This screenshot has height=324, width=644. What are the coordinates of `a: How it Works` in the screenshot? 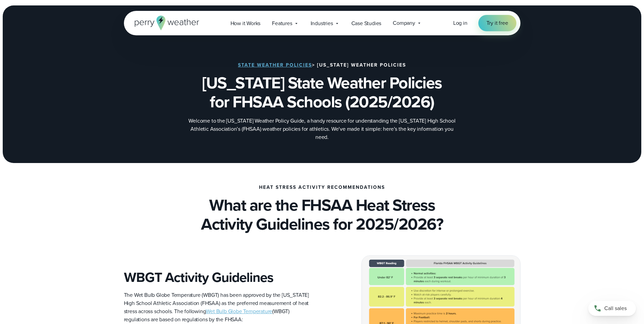 It's located at (245, 23).